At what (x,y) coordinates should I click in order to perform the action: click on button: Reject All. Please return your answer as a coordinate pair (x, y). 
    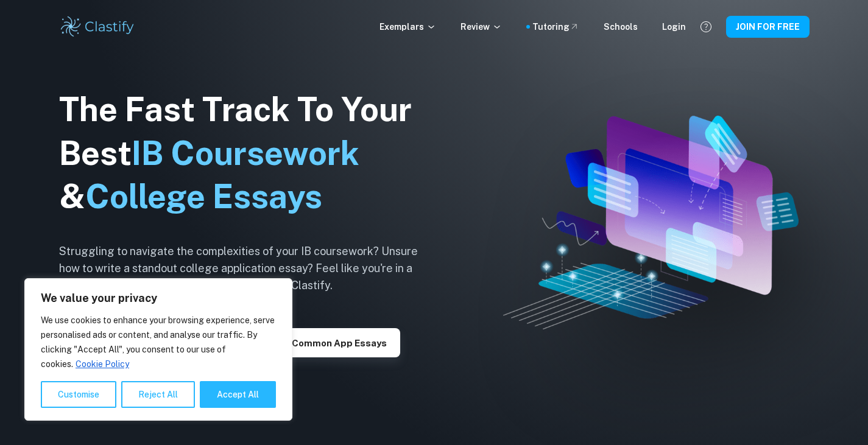
    Looking at the image, I should click on (157, 395).